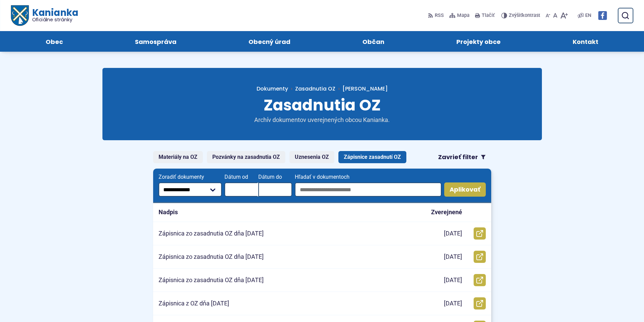 This screenshot has width=644, height=322. Describe the element at coordinates (436, 16) in the screenshot. I see `a: RSS` at that location.